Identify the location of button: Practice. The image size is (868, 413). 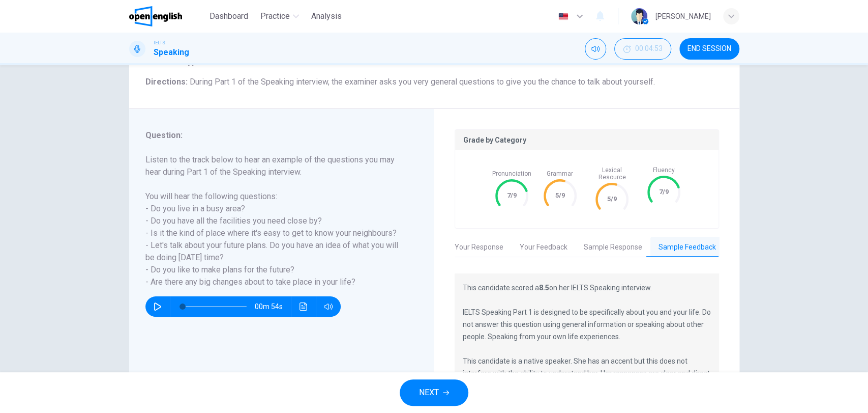
(280, 16).